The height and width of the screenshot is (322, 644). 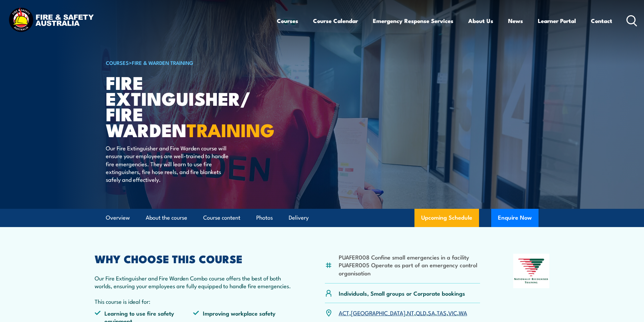 What do you see at coordinates (222, 218) in the screenshot?
I see `a: Course content` at bounding box center [222, 218].